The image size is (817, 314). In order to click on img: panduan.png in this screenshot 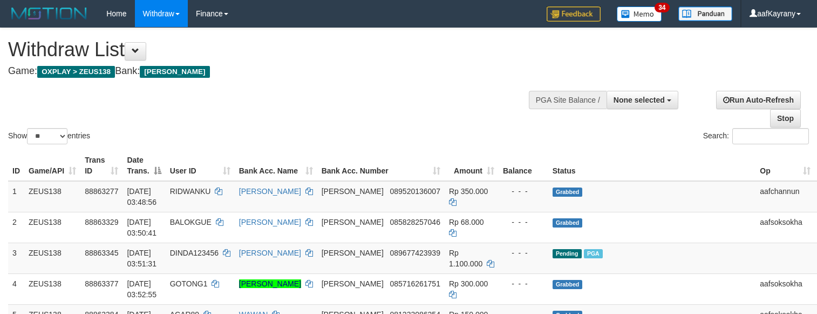, I will do `click(705, 13)`.